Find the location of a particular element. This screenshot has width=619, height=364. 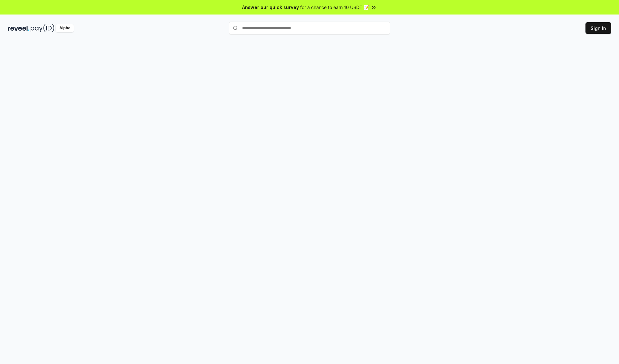

div: Alpha is located at coordinates (65, 28).